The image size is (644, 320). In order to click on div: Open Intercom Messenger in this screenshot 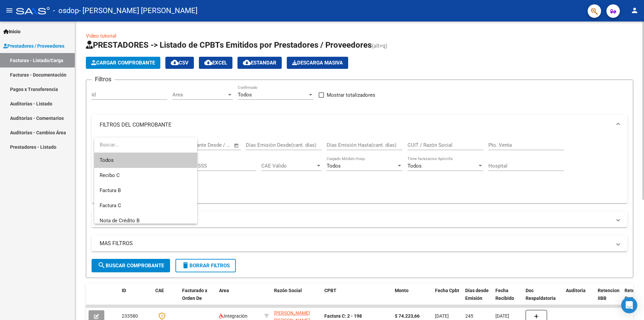, I will do `click(629, 305)`.